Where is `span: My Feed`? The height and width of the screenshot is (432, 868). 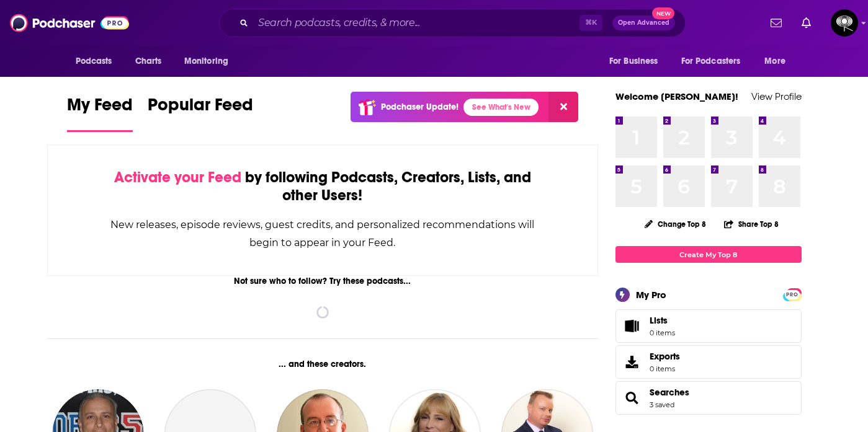 span: My Feed is located at coordinates (100, 108).